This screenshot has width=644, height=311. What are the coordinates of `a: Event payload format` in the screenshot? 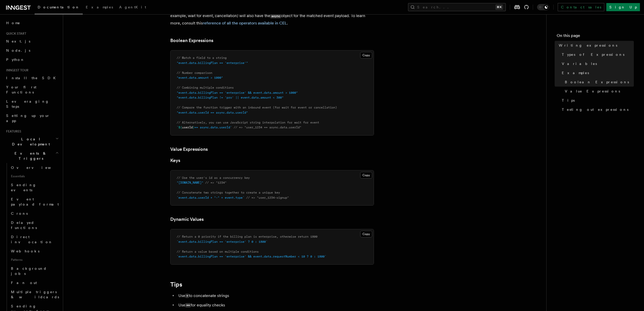 It's located at (35, 202).